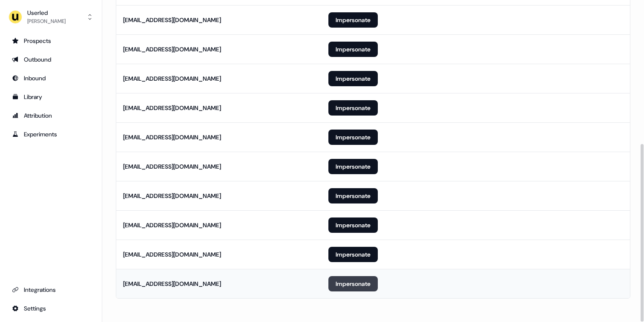  I want to click on div: Integrations, so click(51, 290).